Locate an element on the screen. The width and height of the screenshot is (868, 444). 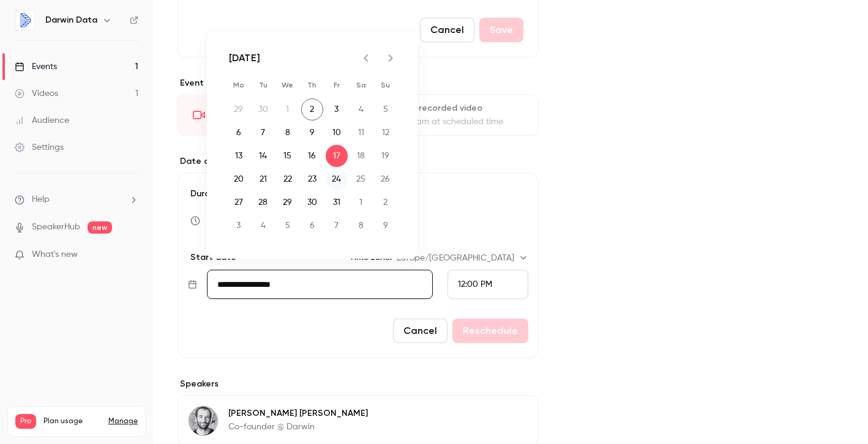
button: 22 is located at coordinates (288, 179).